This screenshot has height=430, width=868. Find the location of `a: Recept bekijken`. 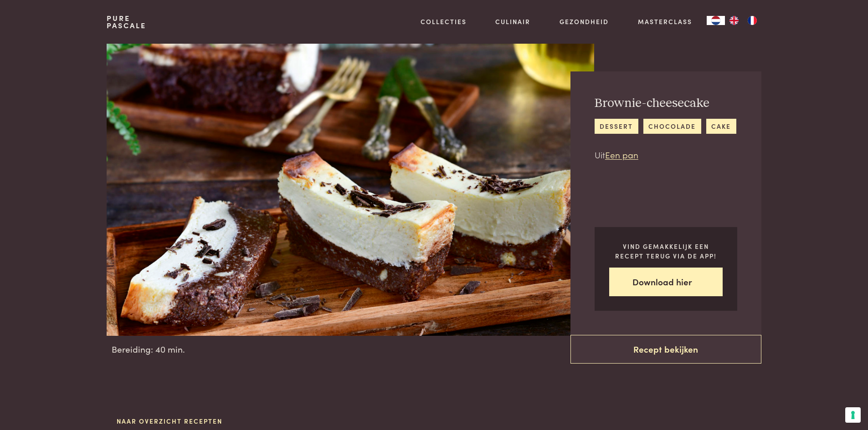

a: Recept bekijken is located at coordinates (666, 349).